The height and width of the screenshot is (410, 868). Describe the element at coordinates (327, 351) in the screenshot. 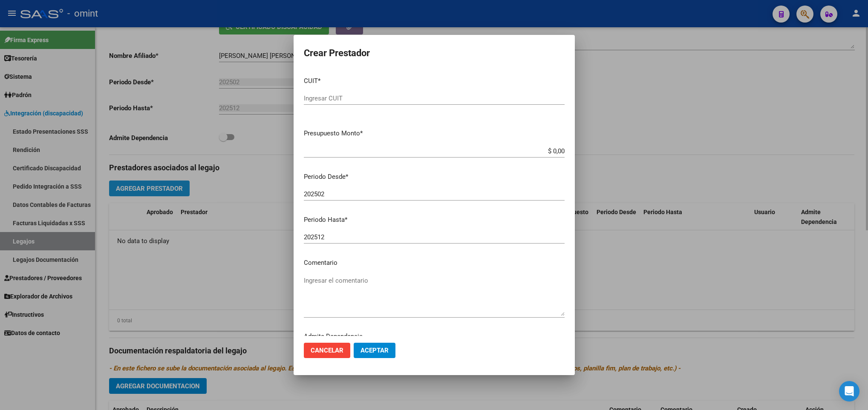

I see `span: Cancelar` at that location.